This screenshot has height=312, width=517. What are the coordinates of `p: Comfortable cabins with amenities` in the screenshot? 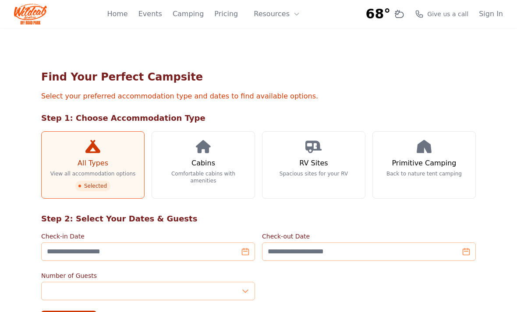 It's located at (203, 177).